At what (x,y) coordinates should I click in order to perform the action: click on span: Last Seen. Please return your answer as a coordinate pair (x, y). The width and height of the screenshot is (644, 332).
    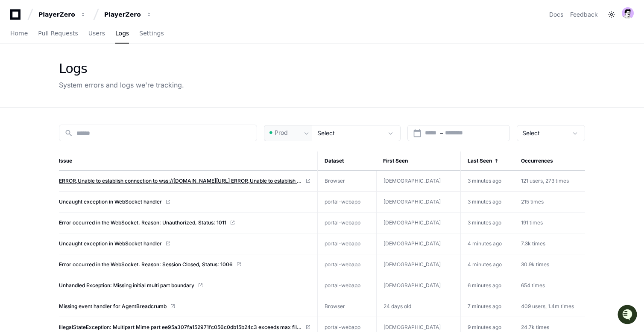
    Looking at the image, I should click on (479, 161).